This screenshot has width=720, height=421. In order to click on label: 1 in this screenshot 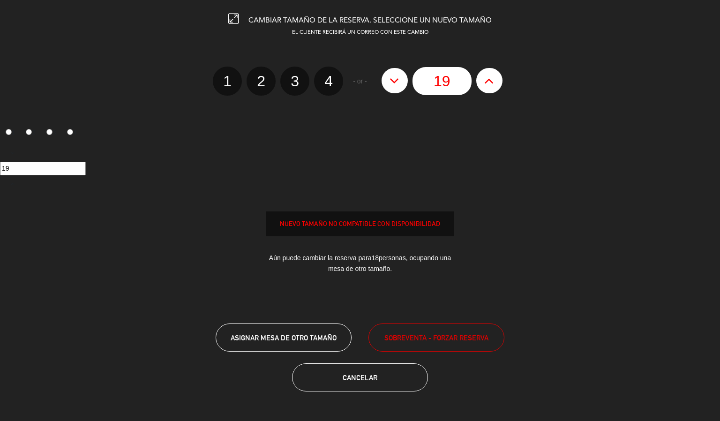, I will do `click(227, 81)`.